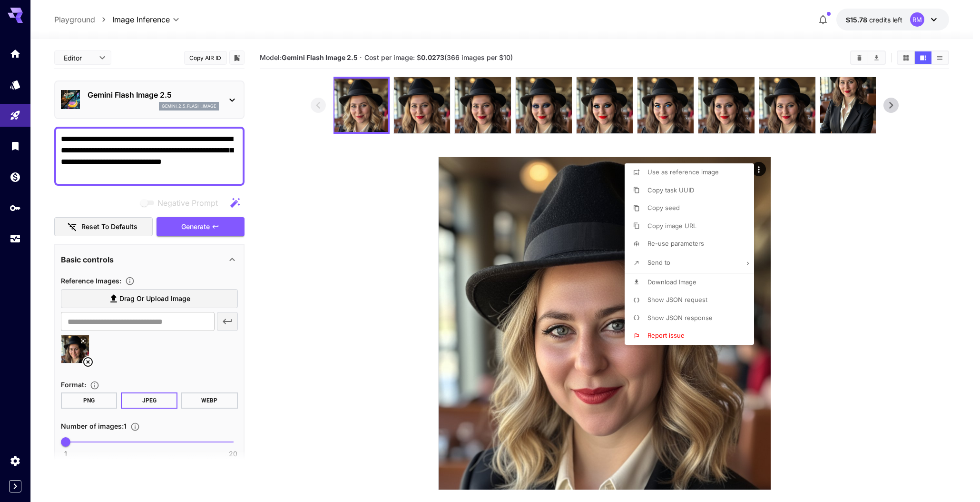 This screenshot has height=502, width=980. Describe the element at coordinates (659, 262) in the screenshot. I see `span: Send to` at that location.